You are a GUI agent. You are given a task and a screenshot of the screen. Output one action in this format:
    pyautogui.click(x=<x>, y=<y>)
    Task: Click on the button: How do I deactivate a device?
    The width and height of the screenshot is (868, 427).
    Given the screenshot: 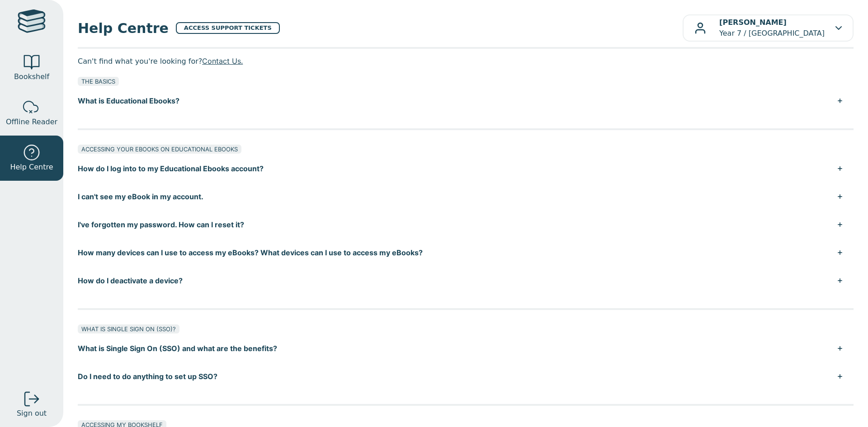 What is the action you would take?
    pyautogui.click(x=466, y=281)
    